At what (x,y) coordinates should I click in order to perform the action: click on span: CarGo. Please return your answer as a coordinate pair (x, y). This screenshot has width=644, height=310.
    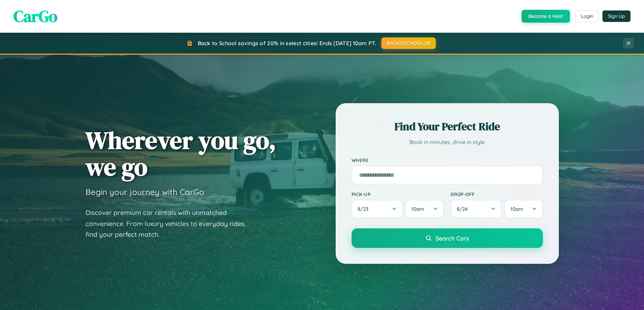
    Looking at the image, I should click on (35, 16).